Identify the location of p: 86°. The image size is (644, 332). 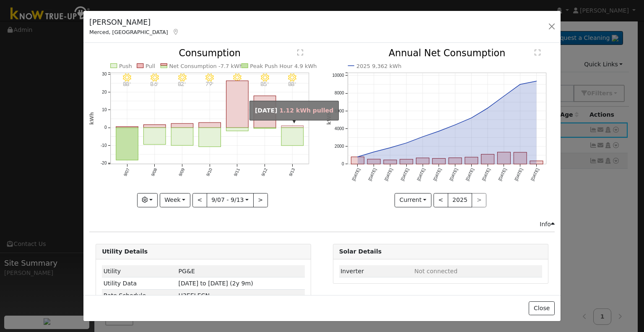
(154, 84).